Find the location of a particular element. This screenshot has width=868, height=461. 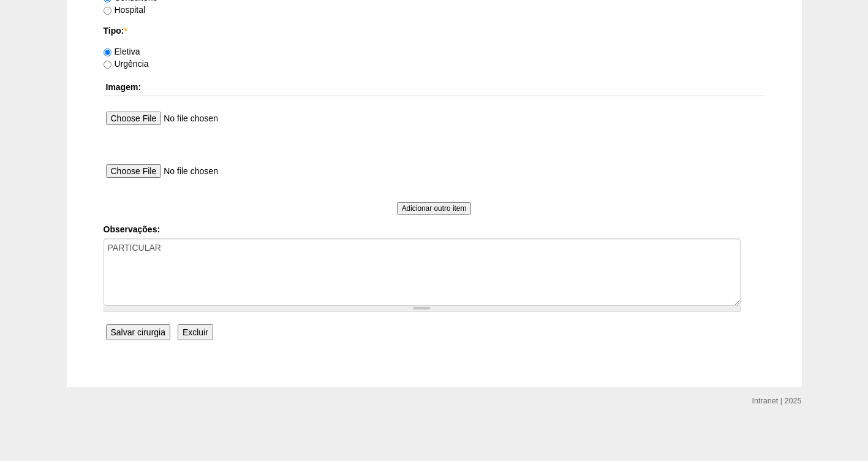

input: Excluir is located at coordinates (195, 332).